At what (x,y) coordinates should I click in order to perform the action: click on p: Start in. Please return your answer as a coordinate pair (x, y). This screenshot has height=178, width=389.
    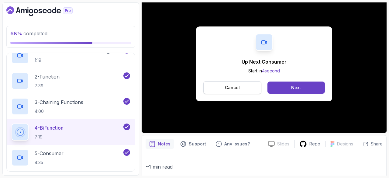
    Looking at the image, I should click on (264, 71).